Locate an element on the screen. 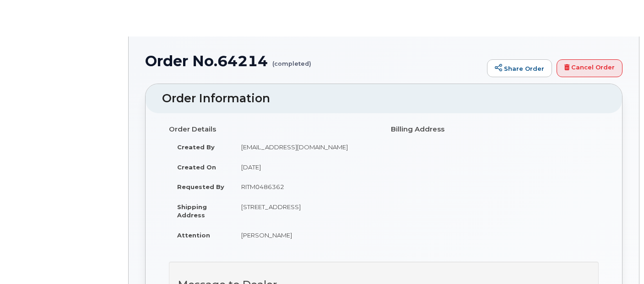 This screenshot has width=644, height=284. small: (completed) is located at coordinates (291, 60).